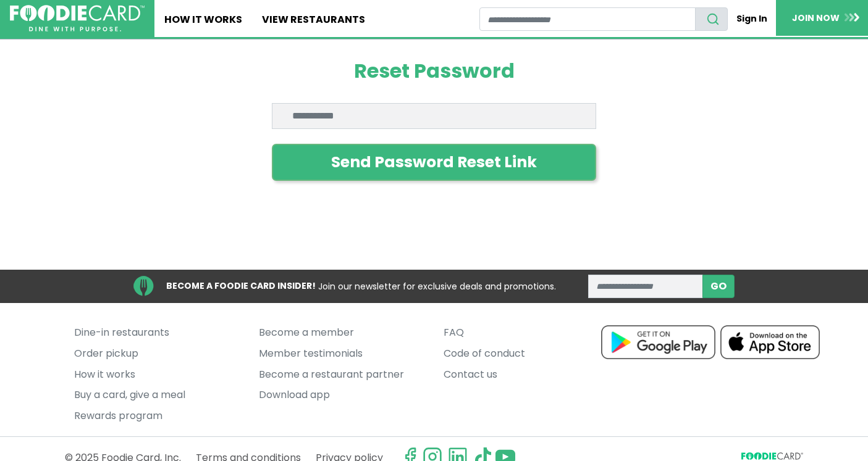  What do you see at coordinates (157, 354) in the screenshot?
I see `a: Order pickup` at bounding box center [157, 354].